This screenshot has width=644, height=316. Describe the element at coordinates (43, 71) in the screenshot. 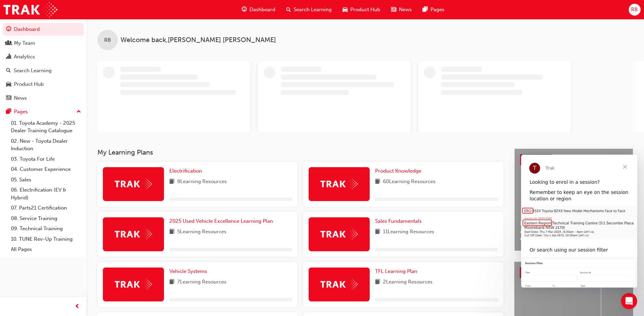

I see `a: Search Learning` at that location.